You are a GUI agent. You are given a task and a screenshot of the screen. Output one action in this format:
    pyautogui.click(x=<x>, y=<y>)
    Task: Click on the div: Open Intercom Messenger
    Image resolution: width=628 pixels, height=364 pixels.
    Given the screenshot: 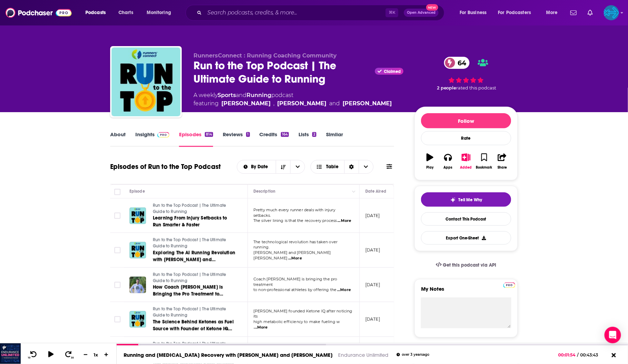 What is the action you would take?
    pyautogui.click(x=612, y=335)
    